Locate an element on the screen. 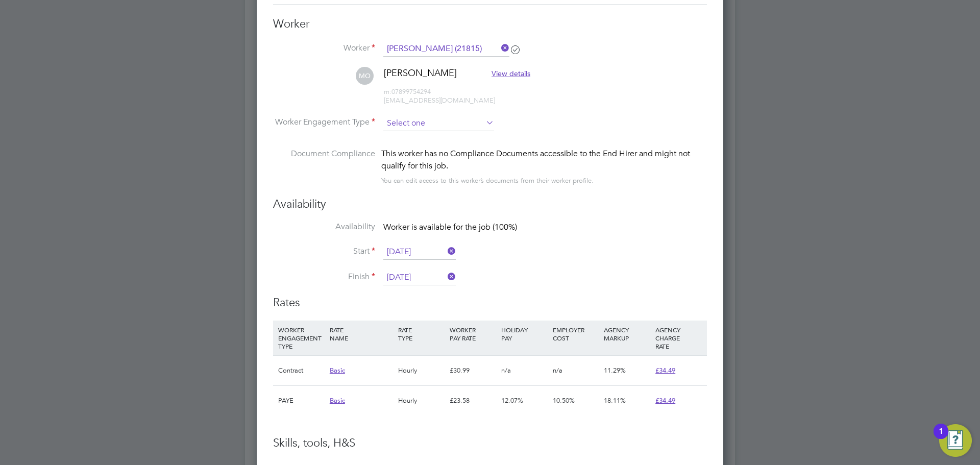 The width and height of the screenshot is (980, 465). div: You can edit access to this worker’s documents from their worker profile. is located at coordinates (488, 181).